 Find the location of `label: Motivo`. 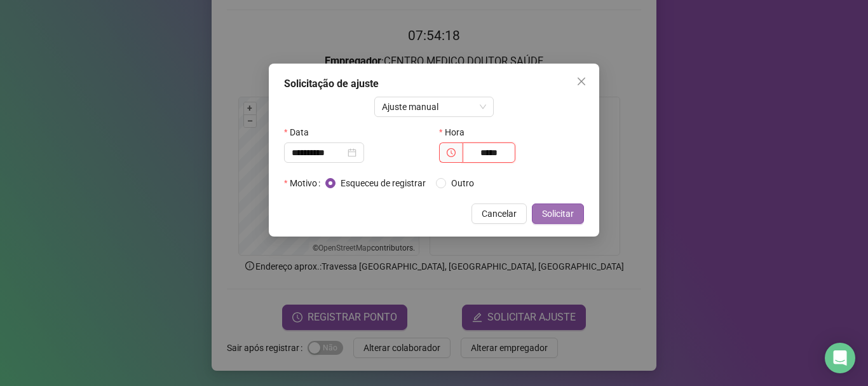

label: Motivo is located at coordinates (304, 183).